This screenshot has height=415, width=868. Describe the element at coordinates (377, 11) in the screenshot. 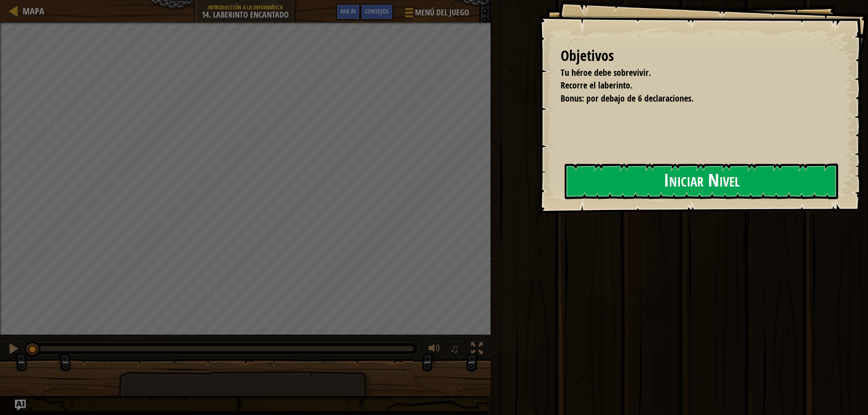

I see `span: Consejos` at that location.